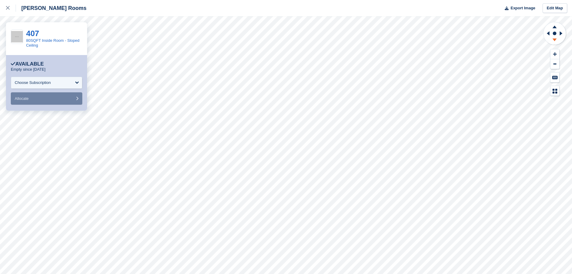  Describe the element at coordinates (47, 98) in the screenshot. I see `button: Allocate` at that location.